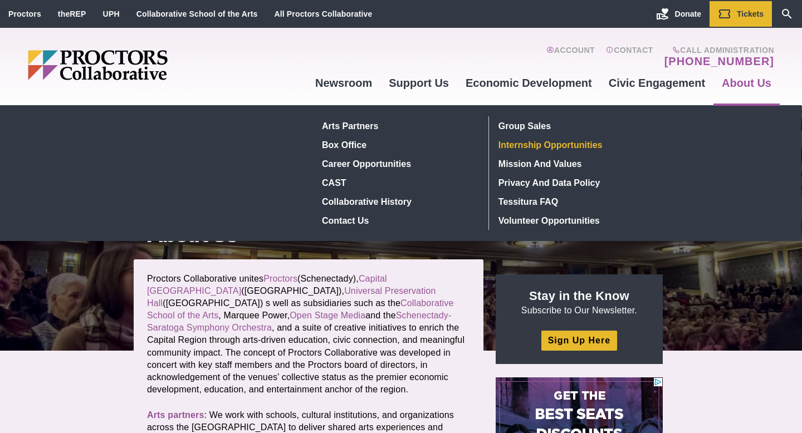  I want to click on a: Contact, so click(629, 57).